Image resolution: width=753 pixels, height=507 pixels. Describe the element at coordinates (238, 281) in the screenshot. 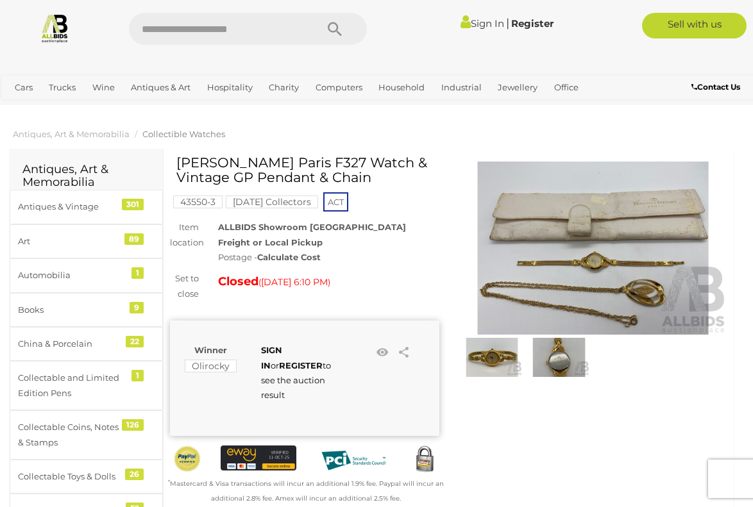

I see `strong: Closed` at that location.